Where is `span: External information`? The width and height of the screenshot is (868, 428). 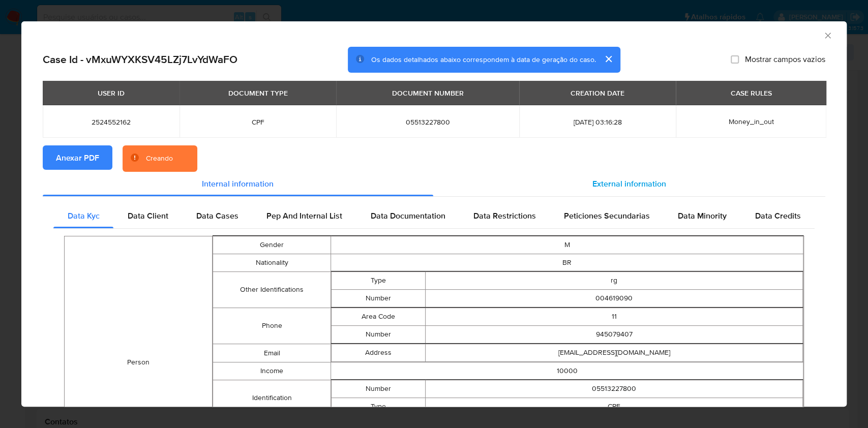
span: External information is located at coordinates (629, 184).